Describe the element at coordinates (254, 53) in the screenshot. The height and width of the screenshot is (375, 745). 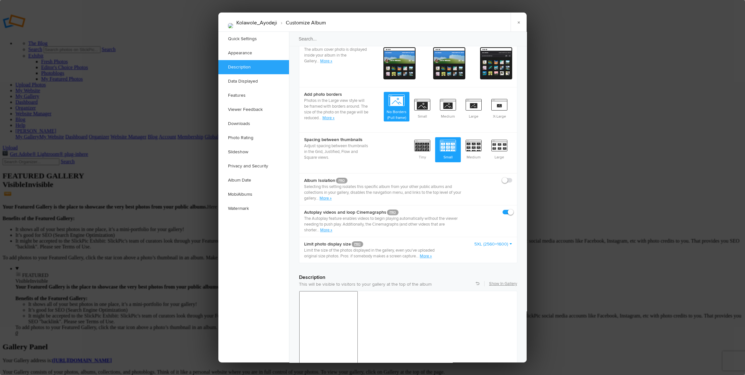
I see `a: Appearance` at that location.